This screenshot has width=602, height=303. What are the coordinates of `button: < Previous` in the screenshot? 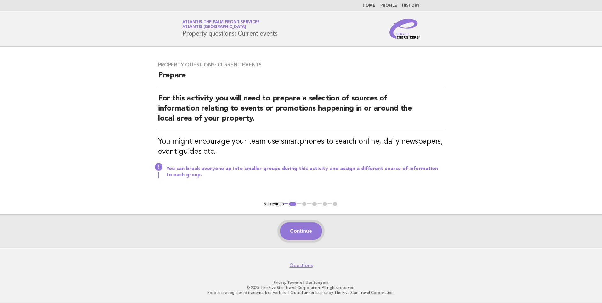 It's located at (274, 204).